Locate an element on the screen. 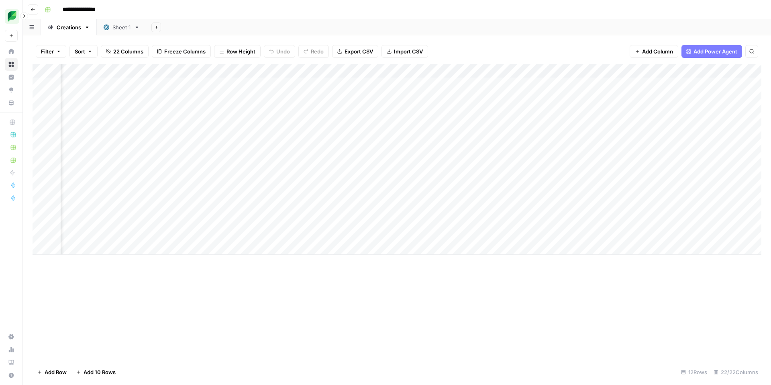  div: 22/22 Columns is located at coordinates (736, 372).